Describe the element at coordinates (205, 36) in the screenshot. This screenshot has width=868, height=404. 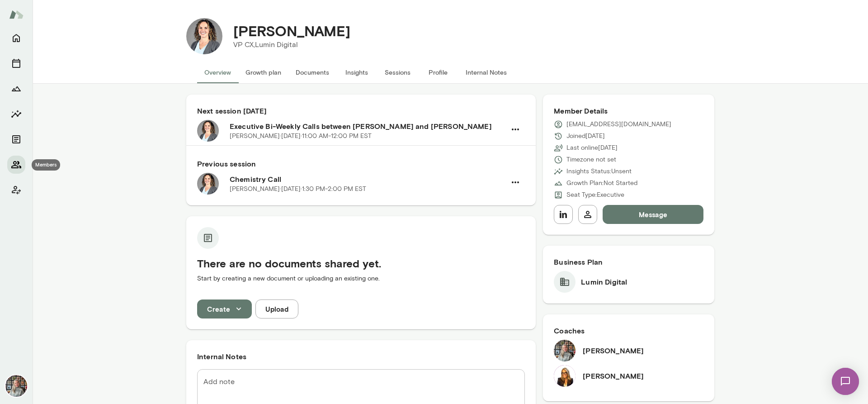
I see `img: Tracey Gaddes` at that location.